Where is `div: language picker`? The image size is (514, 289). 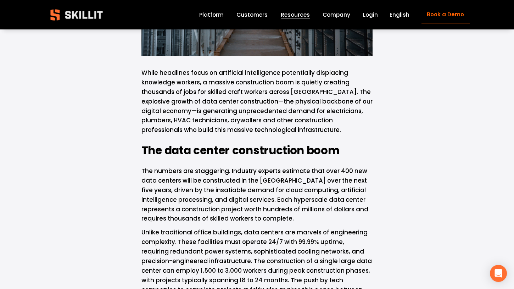
div: language picker is located at coordinates (400, 15).